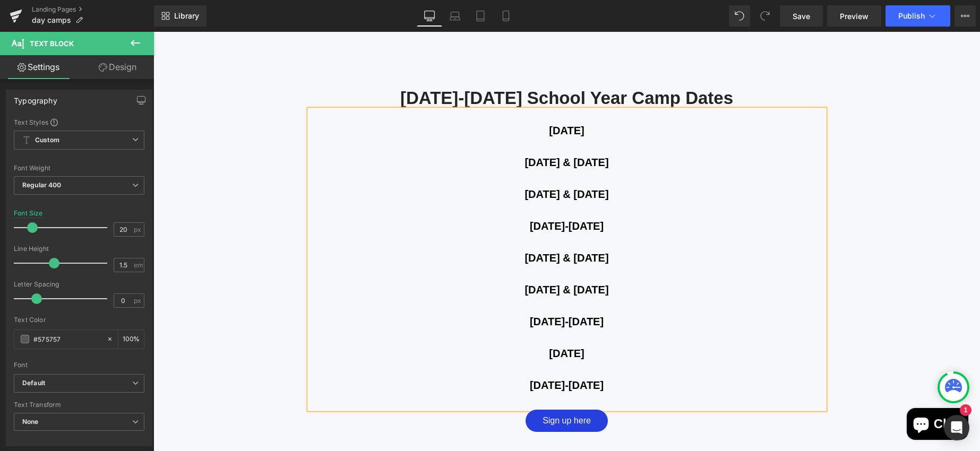 This screenshot has width=980, height=451. I want to click on a: Landing Pages, so click(93, 10).